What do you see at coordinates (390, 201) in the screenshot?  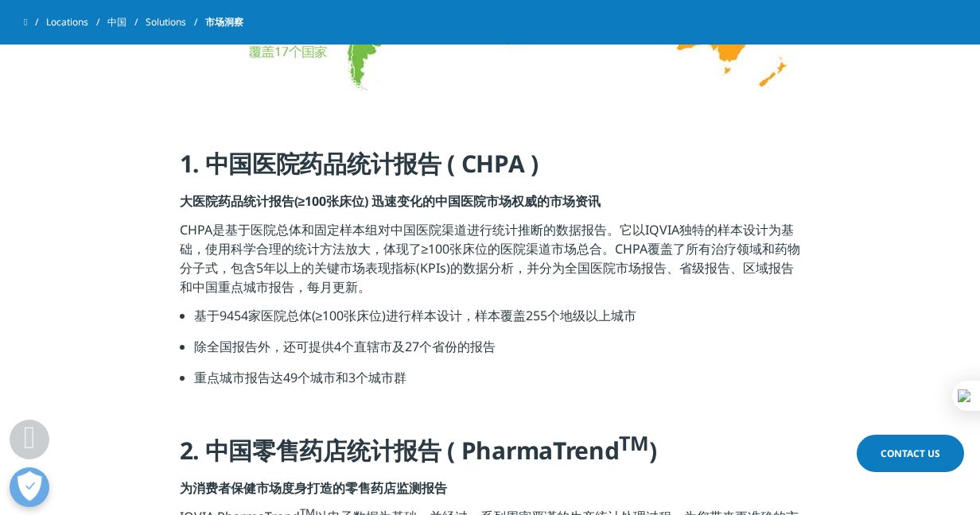 I see `strong: 大医院药品统计报告(≥100张床位) 迅速变化的中国医院市场权威的市场资讯` at bounding box center [390, 201].